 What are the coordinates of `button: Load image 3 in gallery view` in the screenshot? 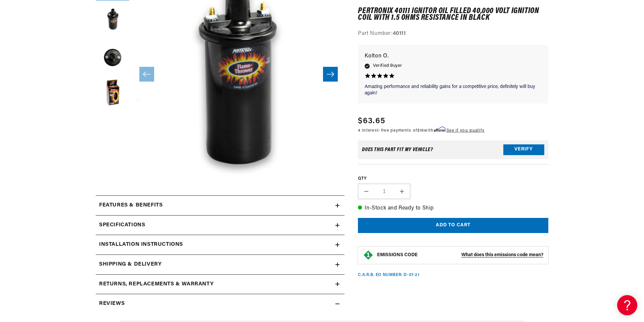 It's located at (112, 57).